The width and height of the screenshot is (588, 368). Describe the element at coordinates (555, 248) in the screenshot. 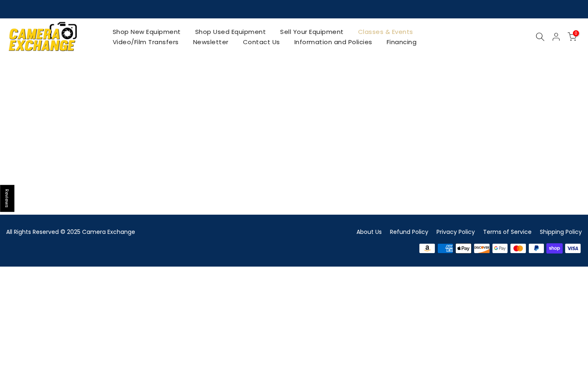

I see `img: shopify pay` at that location.